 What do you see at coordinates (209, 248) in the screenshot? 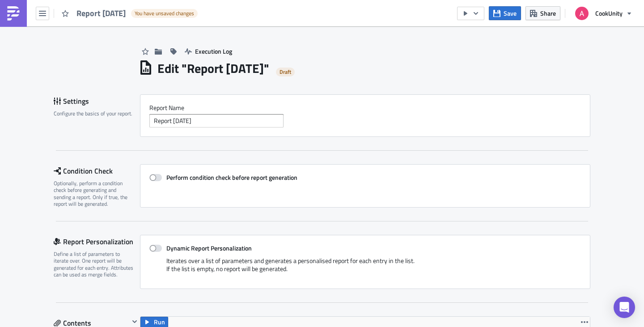
I see `strong: Dynamic Report Personalization` at bounding box center [209, 248].